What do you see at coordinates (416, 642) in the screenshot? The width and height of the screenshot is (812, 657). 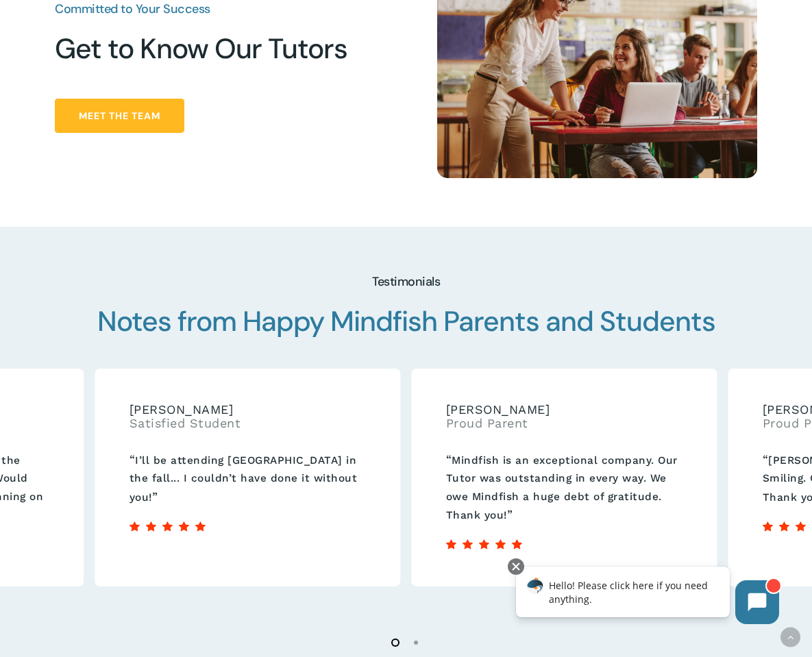 I see `li: Page dot 2` at bounding box center [416, 642].